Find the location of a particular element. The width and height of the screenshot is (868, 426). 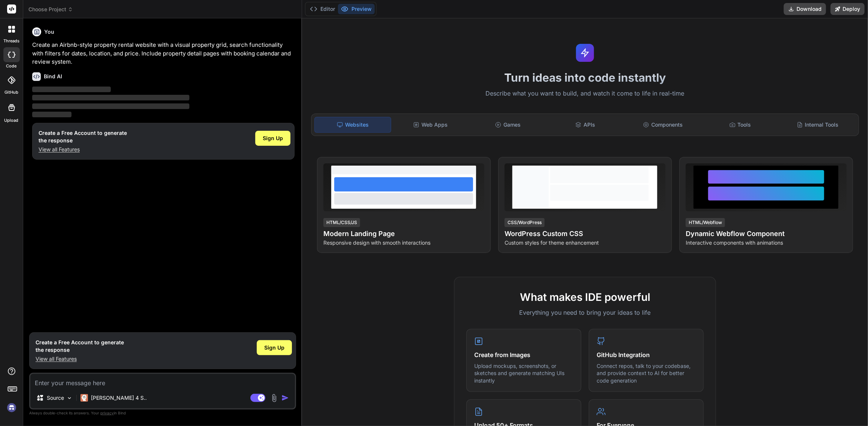

button: Download is located at coordinates (805, 9).